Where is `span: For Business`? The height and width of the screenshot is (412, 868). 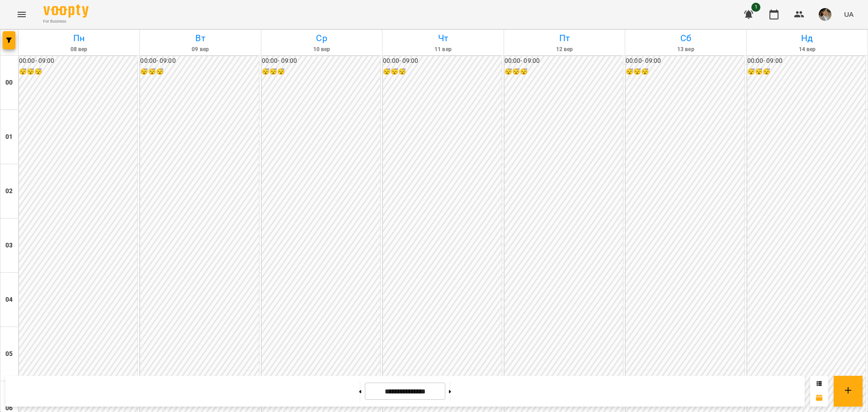 span: For Business is located at coordinates (66, 21).